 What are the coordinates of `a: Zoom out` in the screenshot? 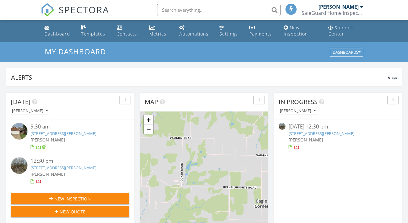 It's located at (148, 129).